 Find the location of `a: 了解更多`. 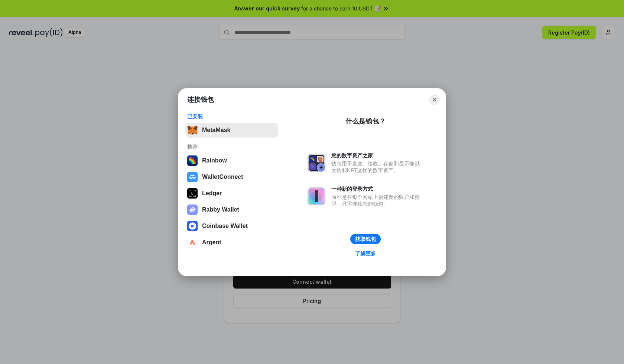

a: 了解更多 is located at coordinates (366, 254).